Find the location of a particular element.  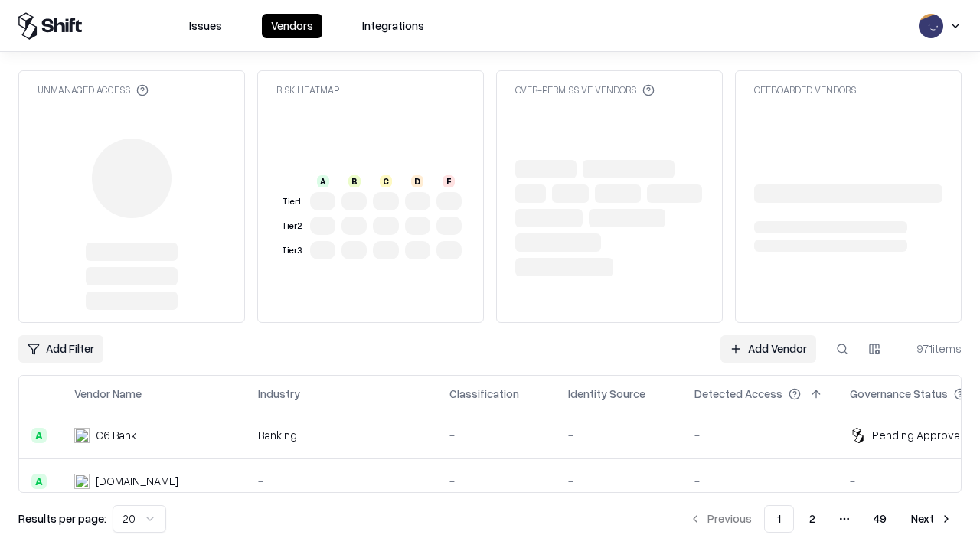

div: 971 items is located at coordinates (931, 348).